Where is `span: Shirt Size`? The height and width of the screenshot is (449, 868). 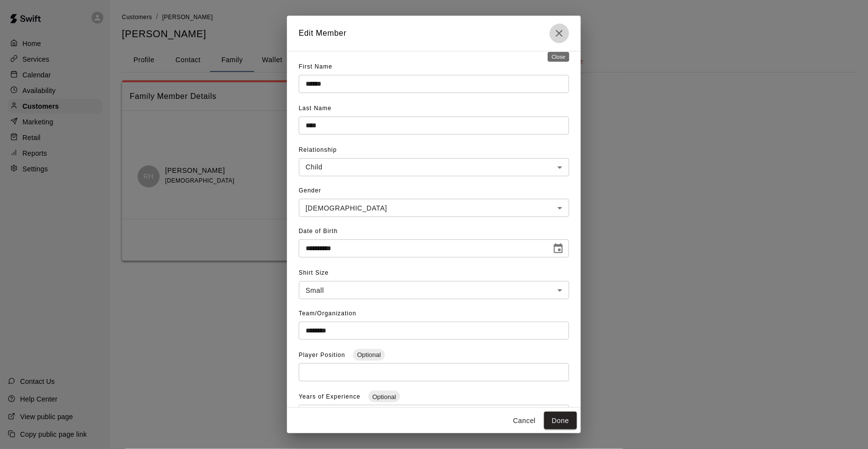 span: Shirt Size is located at coordinates (313, 273).